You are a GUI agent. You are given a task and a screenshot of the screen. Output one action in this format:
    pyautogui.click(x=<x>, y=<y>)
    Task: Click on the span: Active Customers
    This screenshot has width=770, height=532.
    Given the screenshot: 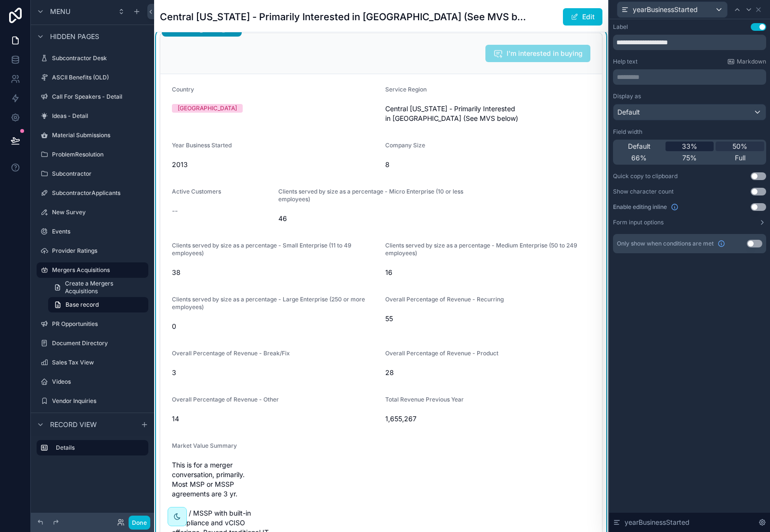 What is the action you would take?
    pyautogui.click(x=197, y=191)
    